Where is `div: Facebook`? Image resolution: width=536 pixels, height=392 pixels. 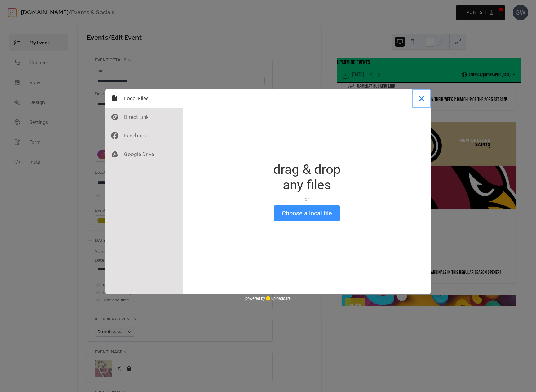
div: Facebook is located at coordinates (144, 135).